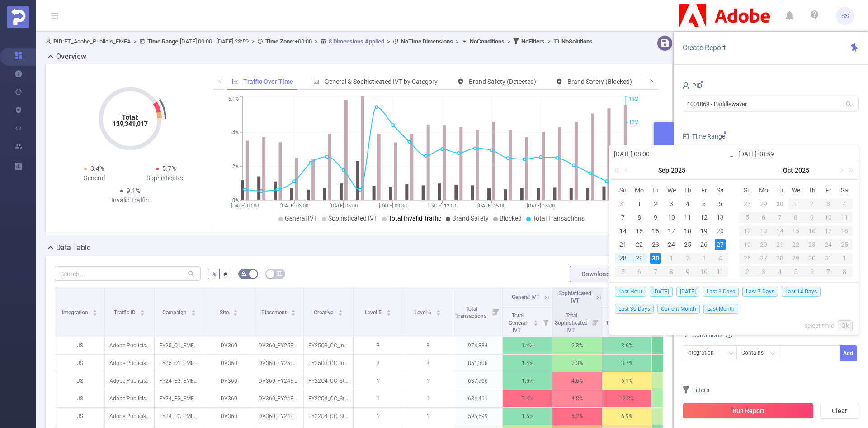 Image resolution: width=868 pixels, height=428 pixels. Describe the element at coordinates (623, 244) in the screenshot. I see `div: 21` at that location.